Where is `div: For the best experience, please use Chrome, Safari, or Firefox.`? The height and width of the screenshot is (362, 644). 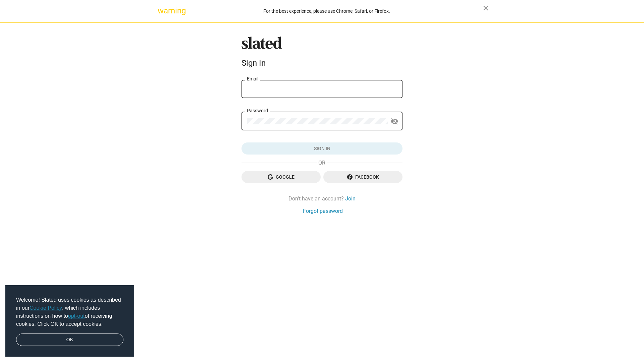
div: For the best experience, please use Chrome, Safari, or Firefox. is located at coordinates (327, 11).